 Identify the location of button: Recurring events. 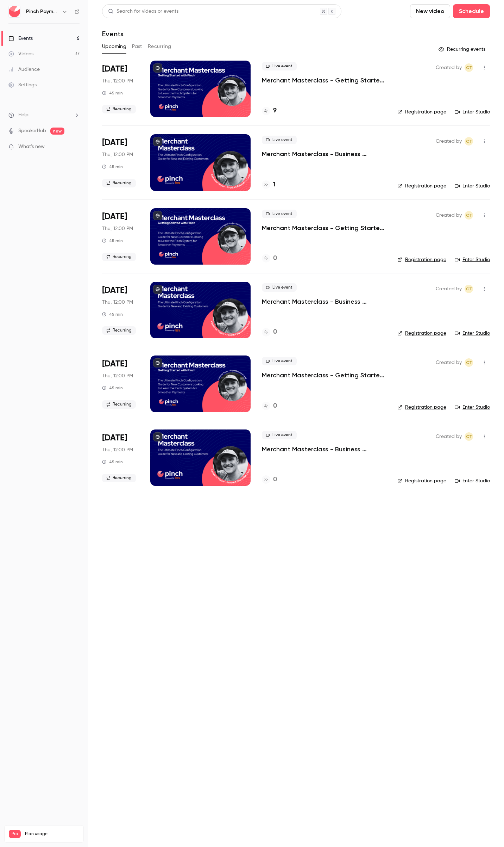
(462, 49).